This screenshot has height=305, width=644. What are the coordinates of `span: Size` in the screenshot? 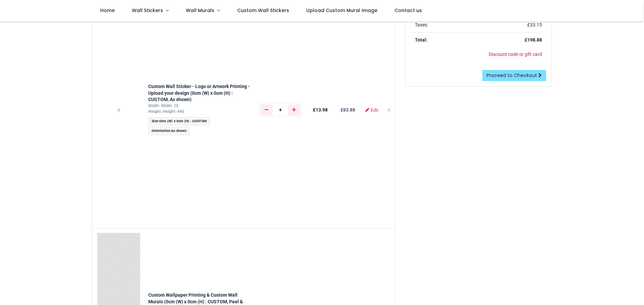 It's located at (155, 121).